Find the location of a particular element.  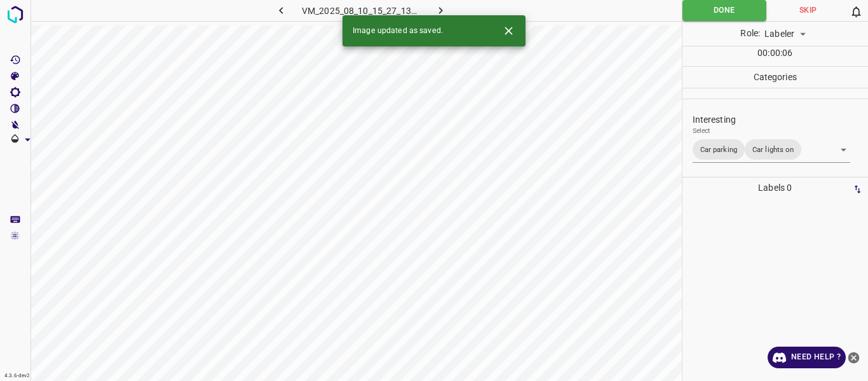

div: Labeler is located at coordinates (787, 34).